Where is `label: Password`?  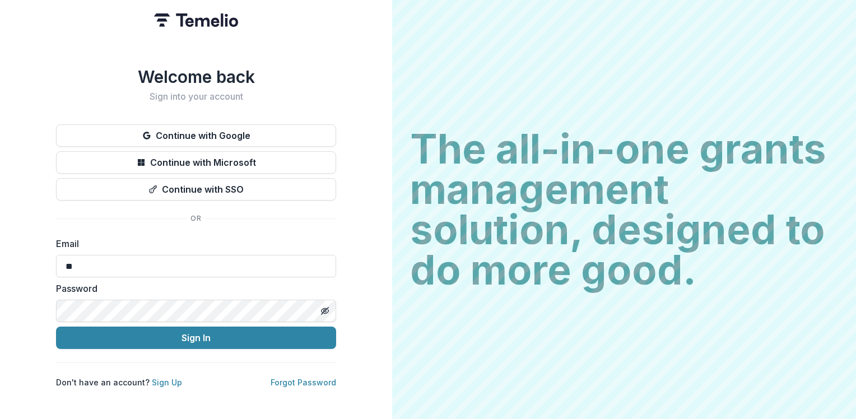 label: Password is located at coordinates (193, 288).